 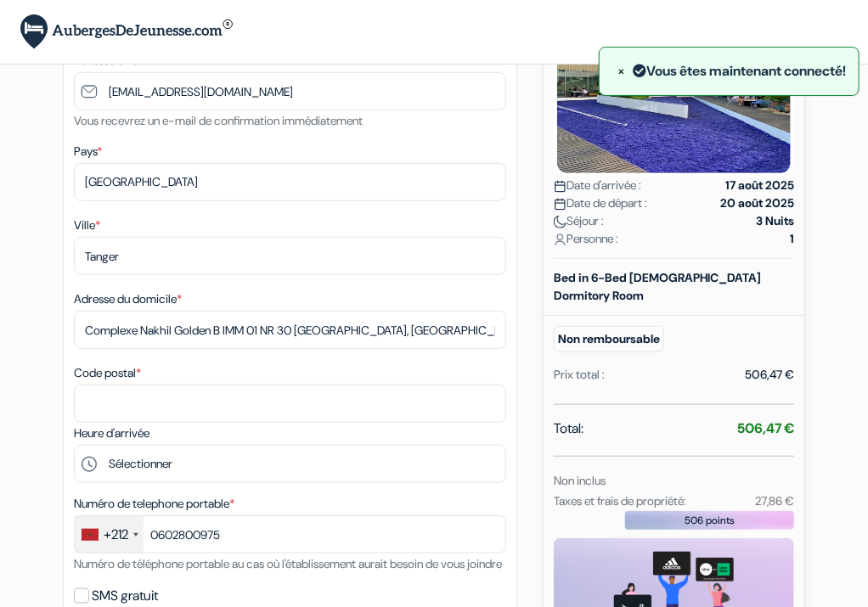 I want to click on input: 650-123456, so click(x=289, y=534).